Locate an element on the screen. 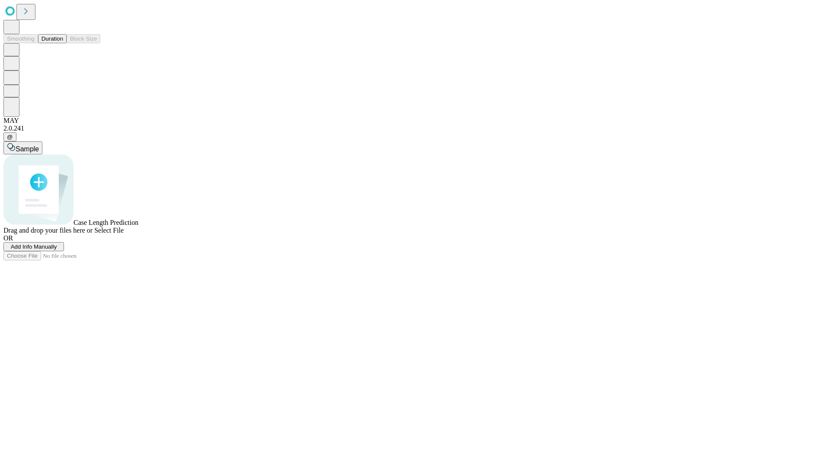 This screenshot has width=830, height=467. button: Add Info Manually is located at coordinates (34, 247).